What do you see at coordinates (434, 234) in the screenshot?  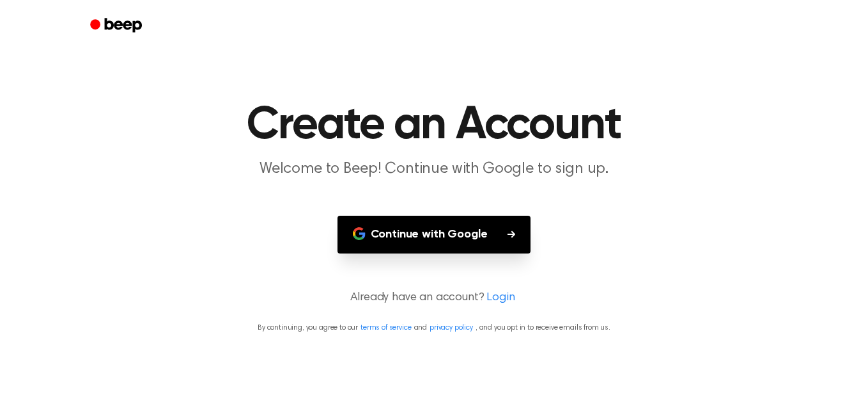 I see `button: Continue with Google` at bounding box center [434, 234].